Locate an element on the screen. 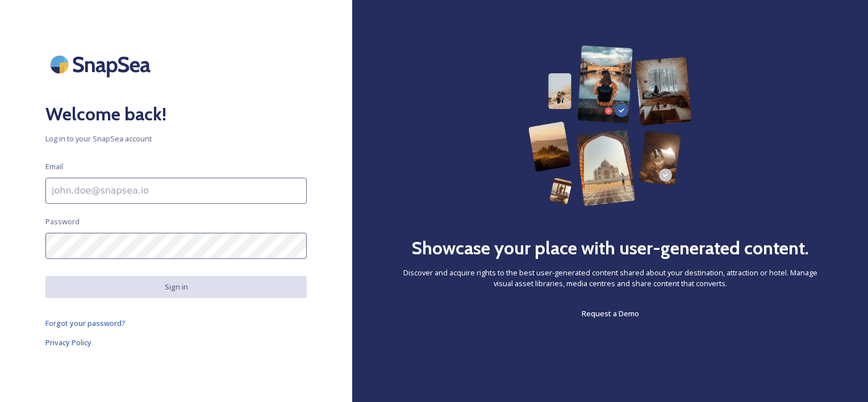 The height and width of the screenshot is (402, 868). input: john.doe@snapsea.io is located at coordinates (176, 191).